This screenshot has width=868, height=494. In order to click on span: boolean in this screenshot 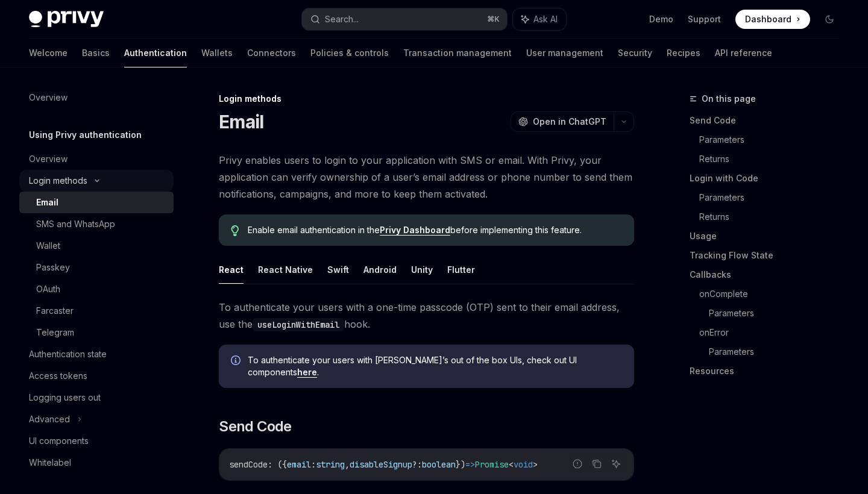, I will do `click(439, 464)`.